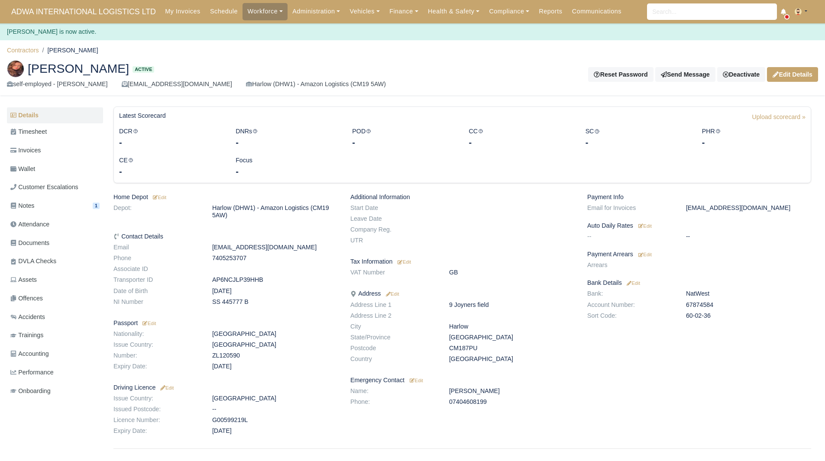 Image resolution: width=825 pixels, height=461 pixels. What do you see at coordinates (156, 355) in the screenshot?
I see `dt: Number:` at bounding box center [156, 355].